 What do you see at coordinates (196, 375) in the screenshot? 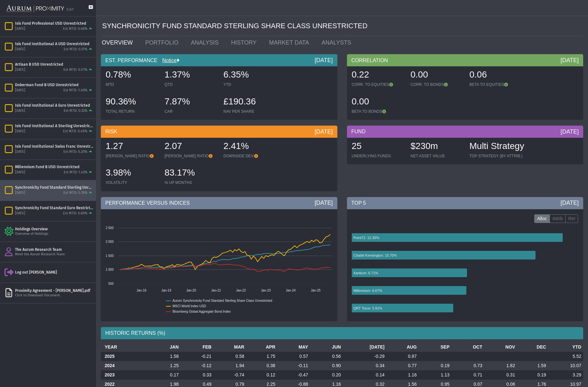
I see `td: 0.33` at bounding box center [196, 375].